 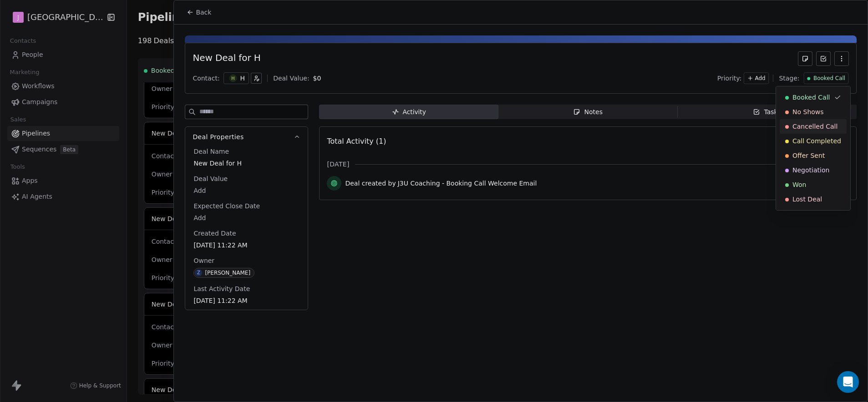 I want to click on span: Won, so click(x=800, y=184).